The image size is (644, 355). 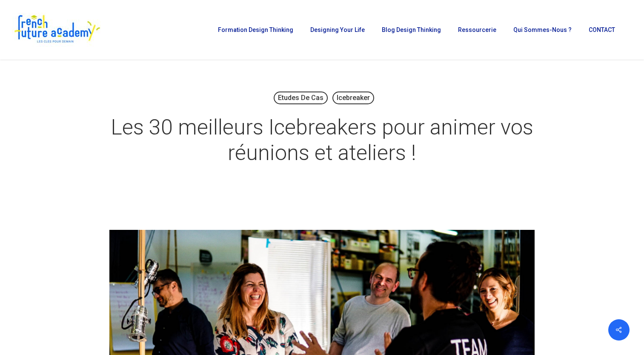 I want to click on a: Blog Design Thinking, so click(x=411, y=29).